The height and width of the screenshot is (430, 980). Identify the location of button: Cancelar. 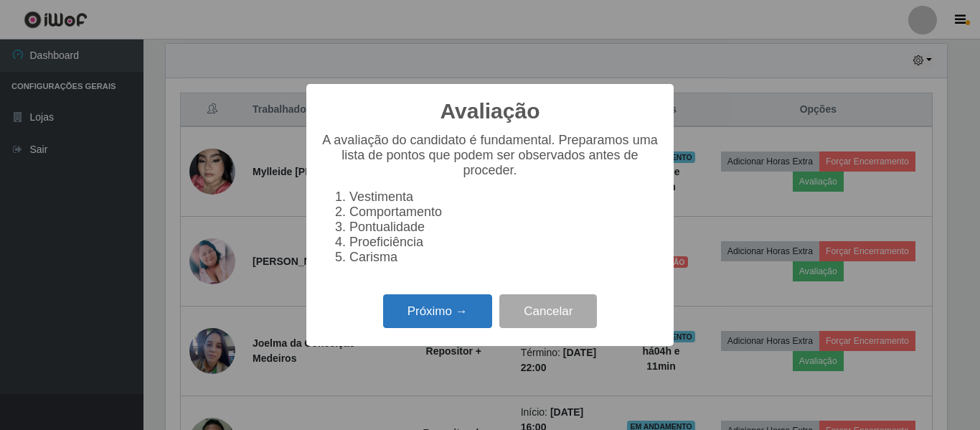
(548, 311).